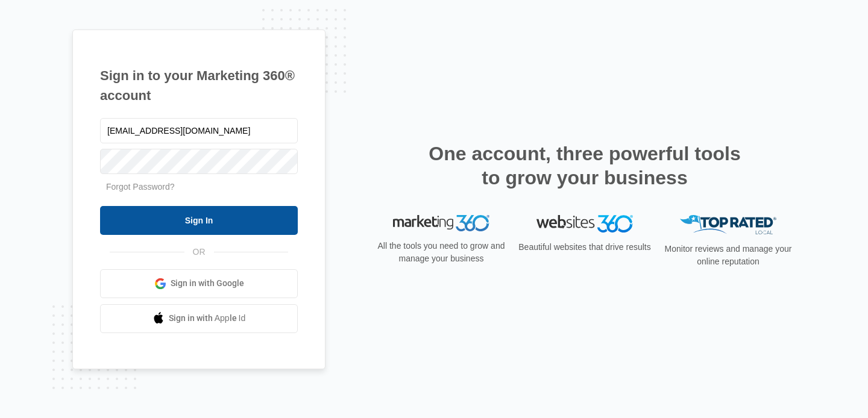 The width and height of the screenshot is (868, 418). I want to click on p: Beautiful websites that drive results, so click(585, 247).